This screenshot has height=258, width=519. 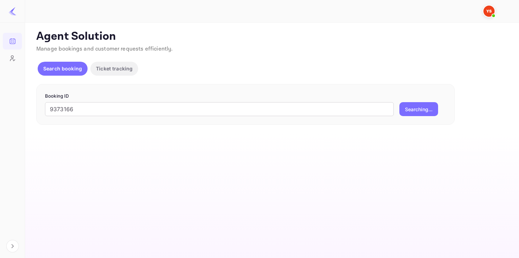 What do you see at coordinates (105, 49) in the screenshot?
I see `span: Manage bookings and customer requests efficiently.` at bounding box center [105, 49].